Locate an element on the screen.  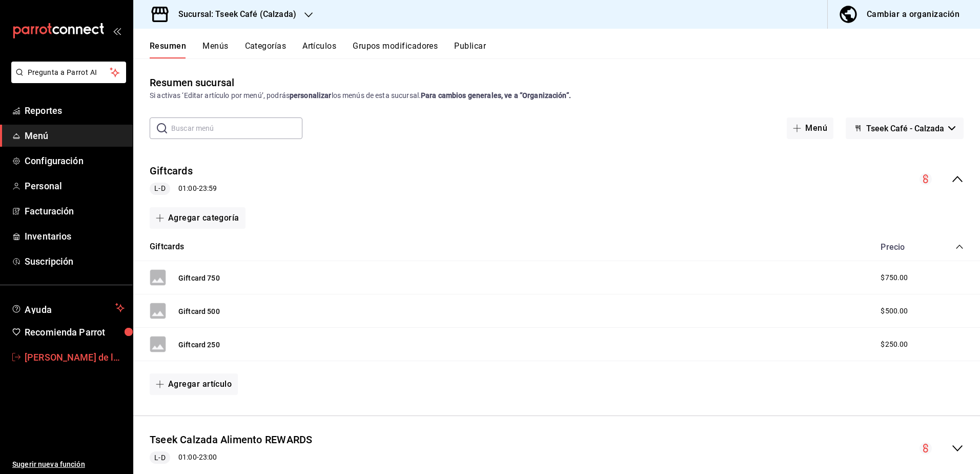
button: Categorías is located at coordinates (265, 50).